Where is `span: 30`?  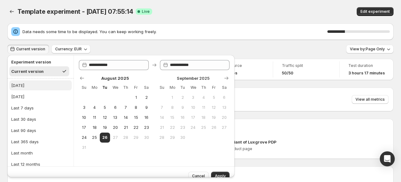
span: 30 is located at coordinates (146, 137).